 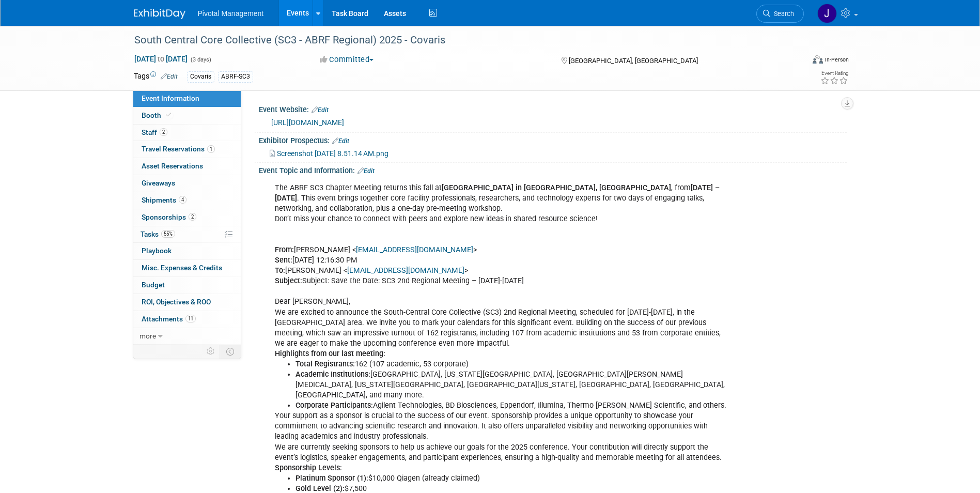 I want to click on a: Staff2, so click(x=187, y=133).